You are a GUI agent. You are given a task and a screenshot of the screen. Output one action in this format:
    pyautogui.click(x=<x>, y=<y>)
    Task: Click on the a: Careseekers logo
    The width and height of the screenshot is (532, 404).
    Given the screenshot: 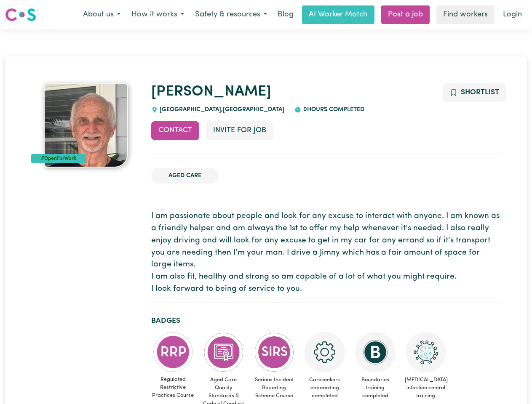 What is the action you would take?
    pyautogui.click(x=21, y=15)
    